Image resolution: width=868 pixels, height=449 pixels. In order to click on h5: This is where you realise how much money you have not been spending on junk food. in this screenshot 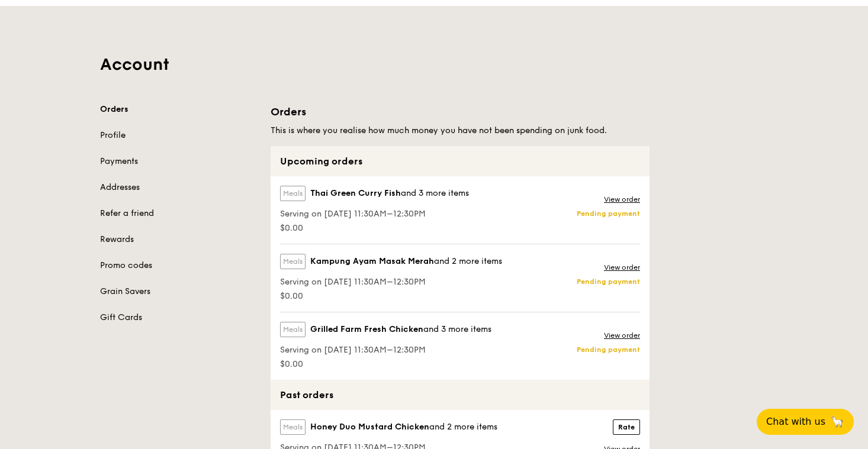, I will do `click(460, 131)`.